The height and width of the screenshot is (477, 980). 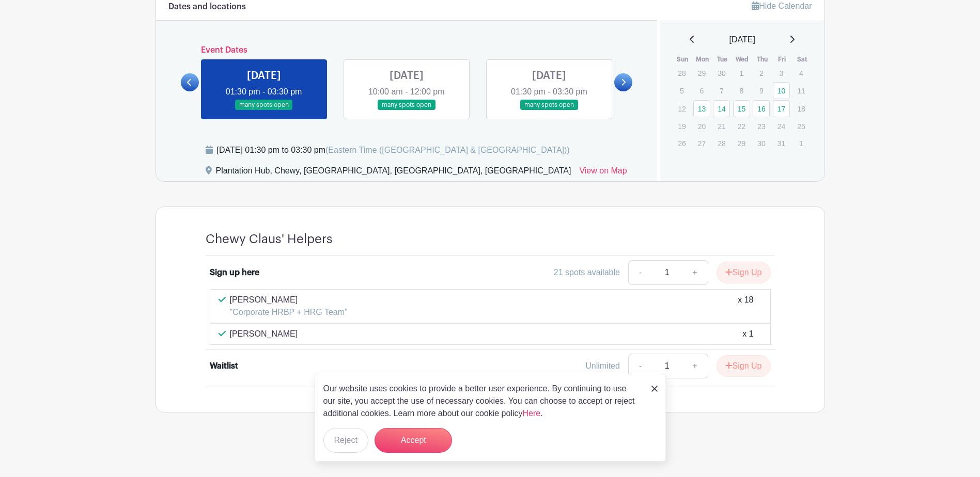 I want to click on p: 7, so click(x=721, y=91).